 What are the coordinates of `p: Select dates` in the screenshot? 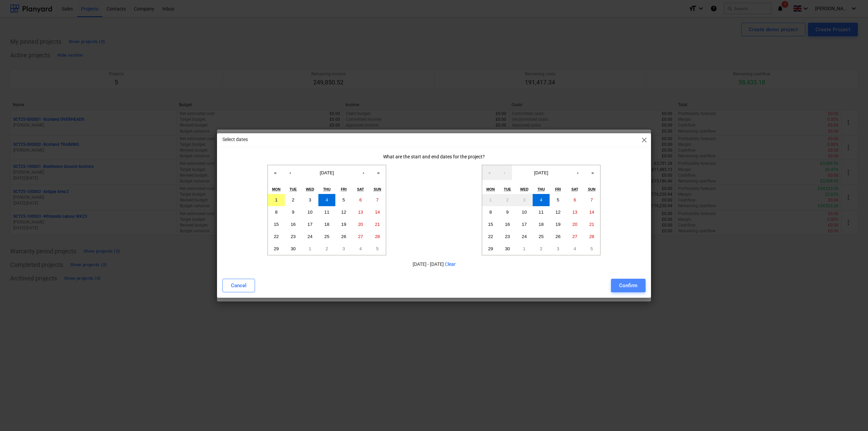 It's located at (235, 140).